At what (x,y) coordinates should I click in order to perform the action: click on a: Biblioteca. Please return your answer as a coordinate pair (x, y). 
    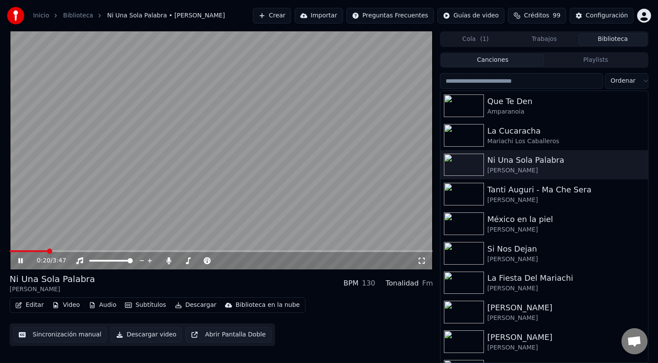
    Looking at the image, I should click on (78, 16).